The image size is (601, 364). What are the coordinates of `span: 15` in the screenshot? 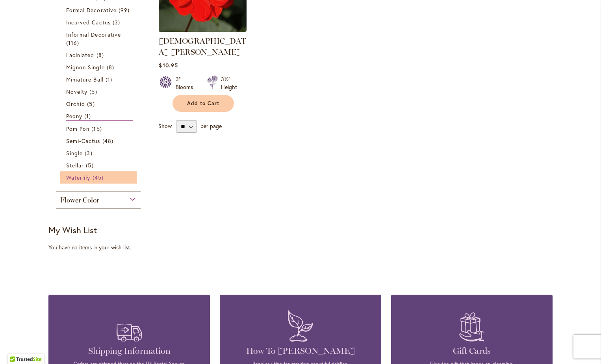 It's located at (97, 128).